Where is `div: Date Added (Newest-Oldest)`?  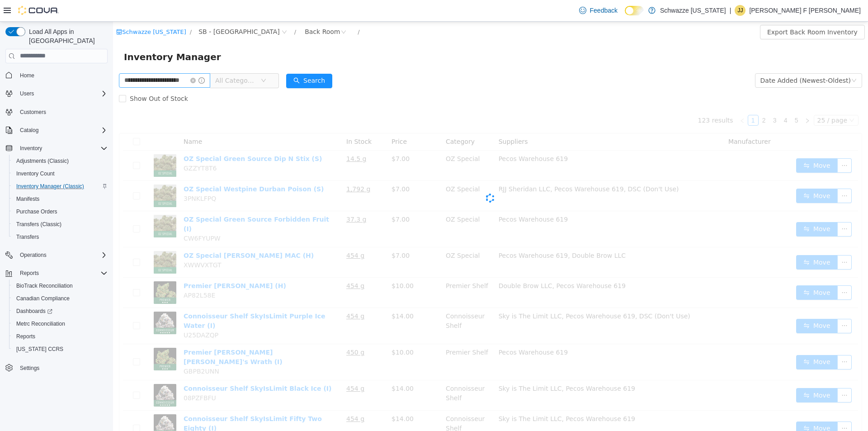
div: Date Added (Newest-Oldest) is located at coordinates (693, 59).